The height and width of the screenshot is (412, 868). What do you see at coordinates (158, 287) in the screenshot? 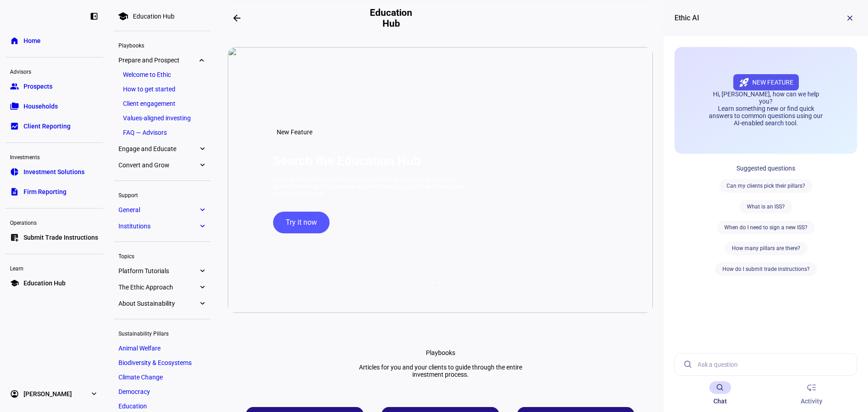
I see `span: The Ethic Approach` at bounding box center [158, 287].